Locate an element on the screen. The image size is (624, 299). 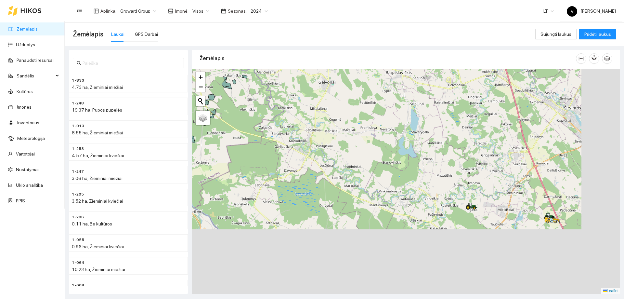
button: menu-fold is located at coordinates (79, 11).